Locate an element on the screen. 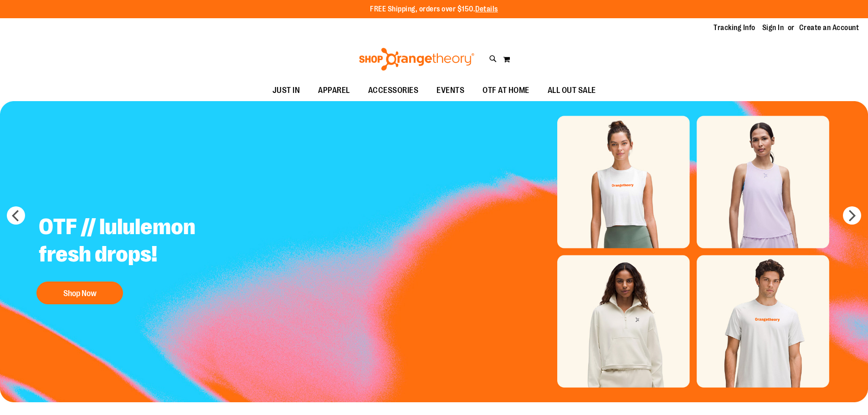  a: Tracking Info is located at coordinates (734, 28).